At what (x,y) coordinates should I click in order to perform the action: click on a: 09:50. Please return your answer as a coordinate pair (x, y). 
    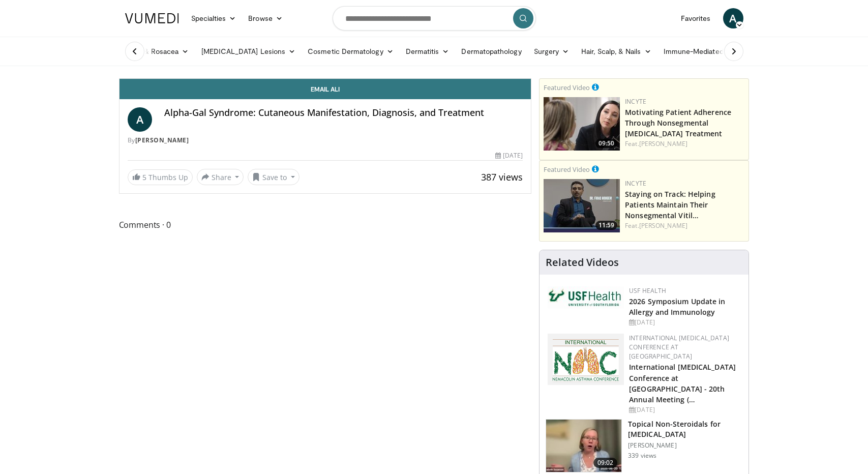
    Looking at the image, I should click on (582, 123).